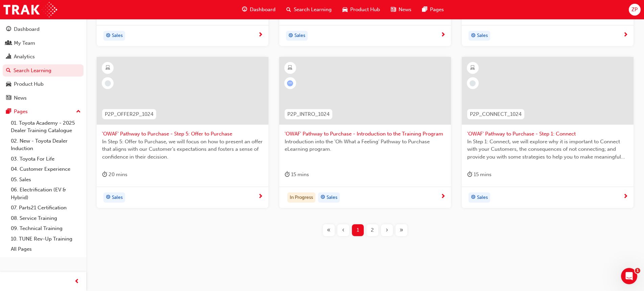  I want to click on a: Search Learning, so click(43, 70).